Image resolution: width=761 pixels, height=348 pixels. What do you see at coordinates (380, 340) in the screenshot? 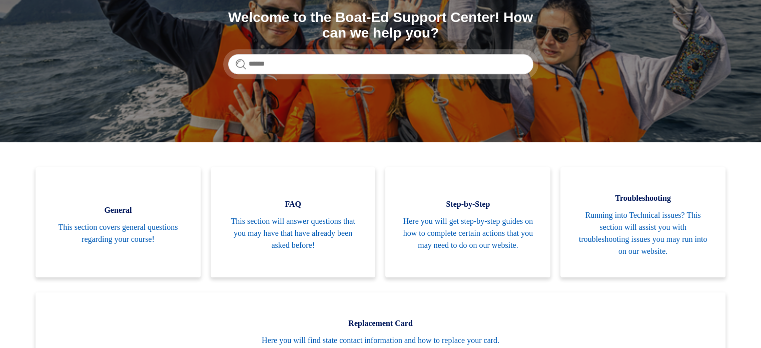
I see `span: Here you will find state contact information and how to replace your card.` at bounding box center [380, 340].